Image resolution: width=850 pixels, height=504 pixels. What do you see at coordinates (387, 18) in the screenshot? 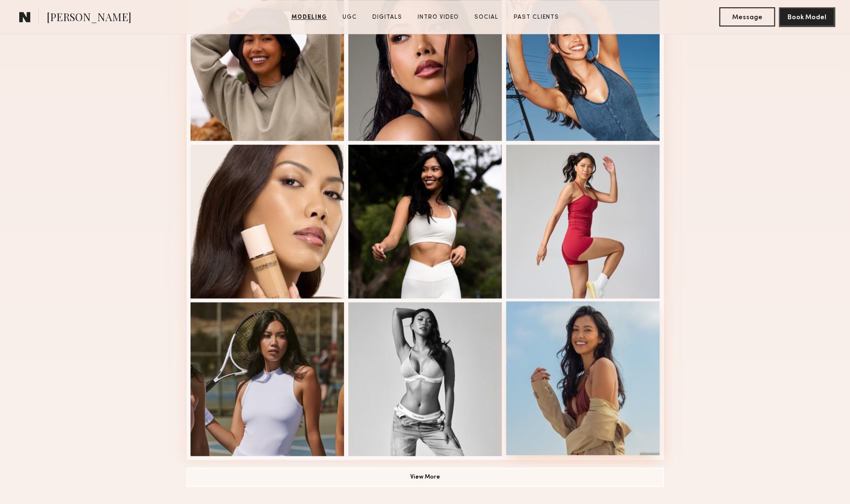
I see `a: Digitals` at bounding box center [387, 18].